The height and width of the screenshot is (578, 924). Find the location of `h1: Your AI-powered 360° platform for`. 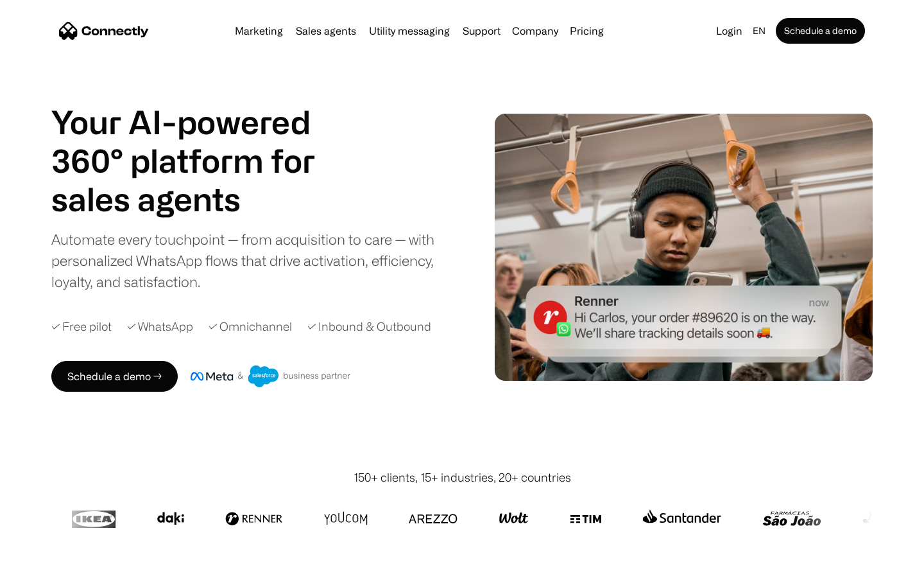

h1: Your AI-powered 360° platform for is located at coordinates (199, 141).